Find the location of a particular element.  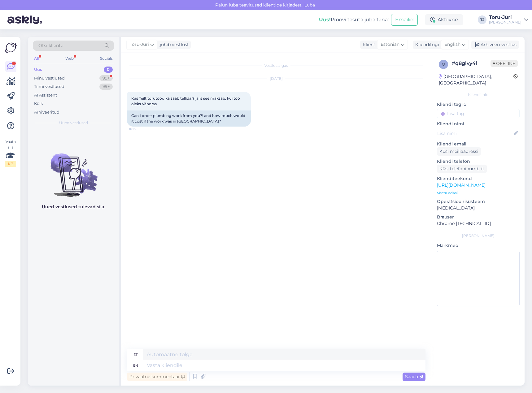

div: All is located at coordinates (36, 58).